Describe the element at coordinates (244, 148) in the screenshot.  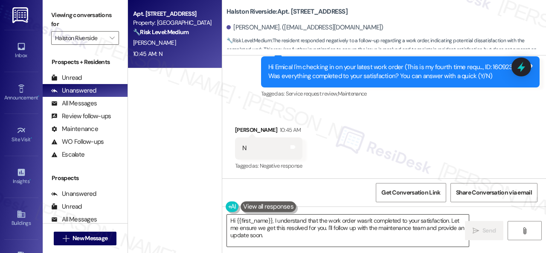
I see `div: N` at that location.